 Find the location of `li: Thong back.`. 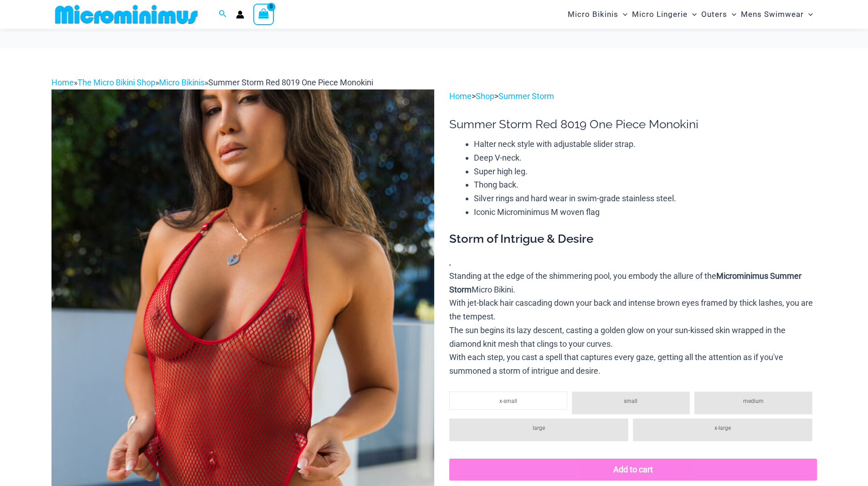

li: Thong back. is located at coordinates (645, 185).